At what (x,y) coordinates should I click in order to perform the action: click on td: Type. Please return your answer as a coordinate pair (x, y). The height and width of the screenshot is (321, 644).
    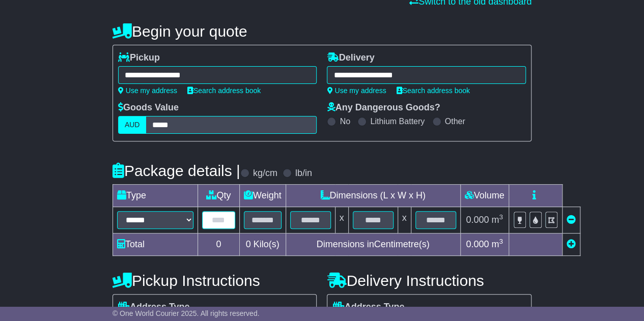
    Looking at the image, I should click on (154, 196).